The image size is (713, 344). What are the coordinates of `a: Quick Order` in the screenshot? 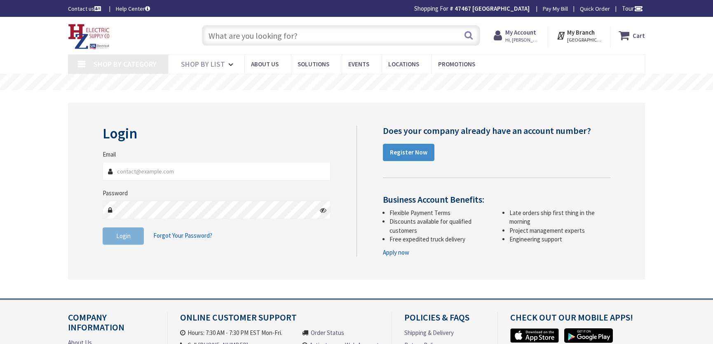 It's located at (594, 9).